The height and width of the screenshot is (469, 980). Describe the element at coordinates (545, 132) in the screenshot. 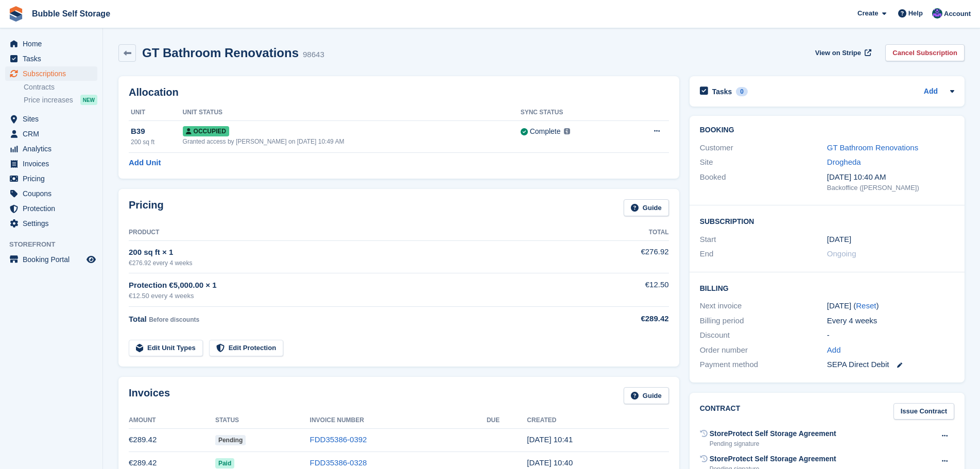

I see `div: Complete` at that location.